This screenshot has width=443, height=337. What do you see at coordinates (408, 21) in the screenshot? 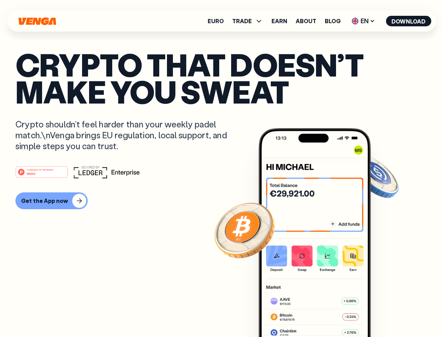
I see `a: Download` at bounding box center [408, 21].